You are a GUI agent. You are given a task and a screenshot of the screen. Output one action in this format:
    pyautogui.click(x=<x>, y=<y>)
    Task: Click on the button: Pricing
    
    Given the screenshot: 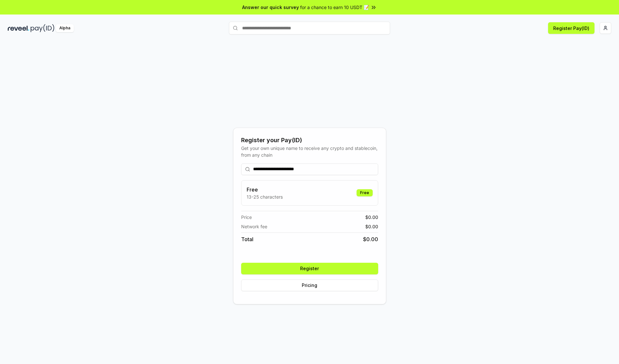 What is the action you would take?
    pyautogui.click(x=310, y=285)
    